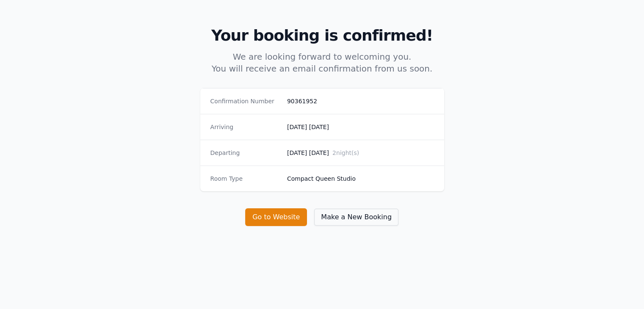  What do you see at coordinates (245, 179) in the screenshot?
I see `dt: Room Type` at bounding box center [245, 179].